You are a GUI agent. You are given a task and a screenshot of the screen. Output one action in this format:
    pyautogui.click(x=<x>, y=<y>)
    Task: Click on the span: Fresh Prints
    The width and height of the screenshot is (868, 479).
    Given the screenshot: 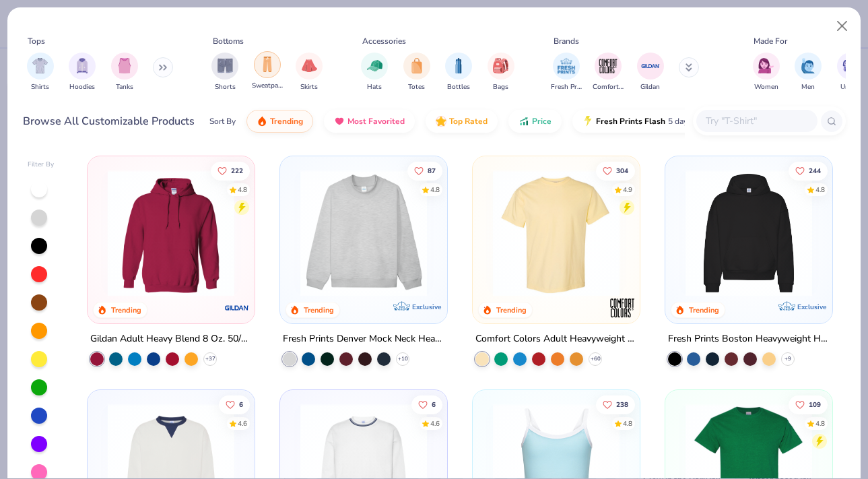 What is the action you would take?
    pyautogui.click(x=567, y=87)
    